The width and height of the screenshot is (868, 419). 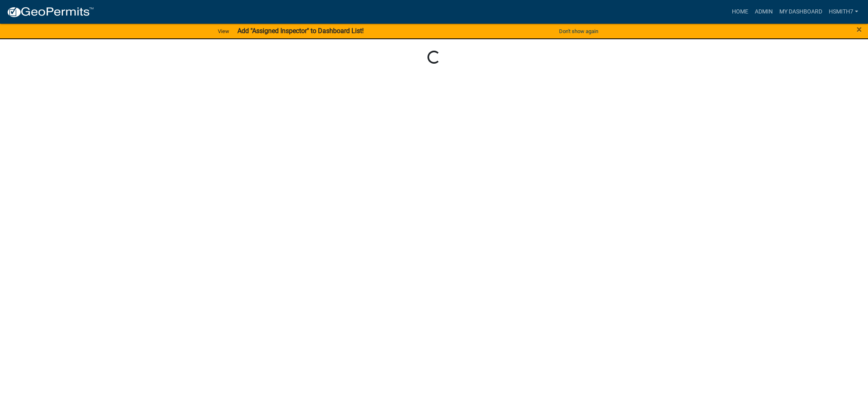 What do you see at coordinates (843, 12) in the screenshot?
I see `a: hsmith7` at bounding box center [843, 12].